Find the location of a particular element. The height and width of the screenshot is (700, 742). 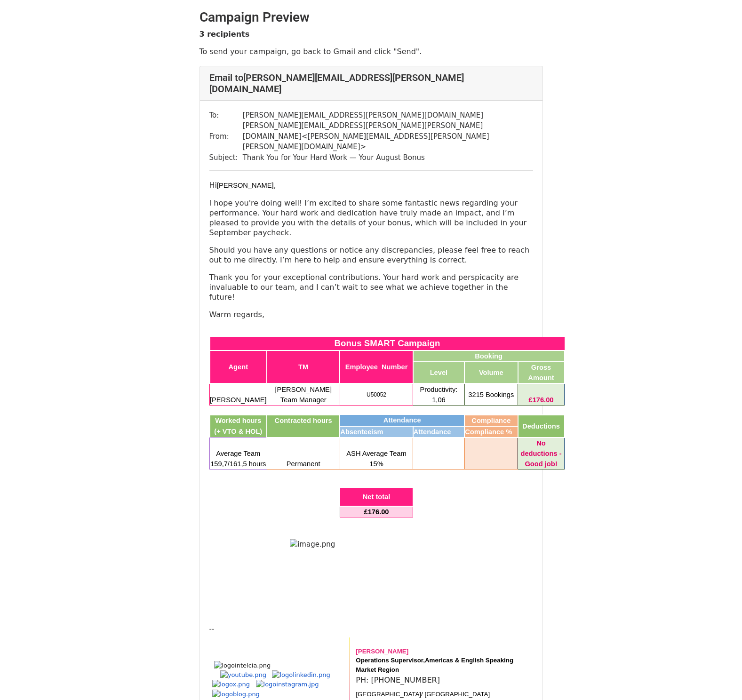

td: Absenteeism is located at coordinates (376, 432).